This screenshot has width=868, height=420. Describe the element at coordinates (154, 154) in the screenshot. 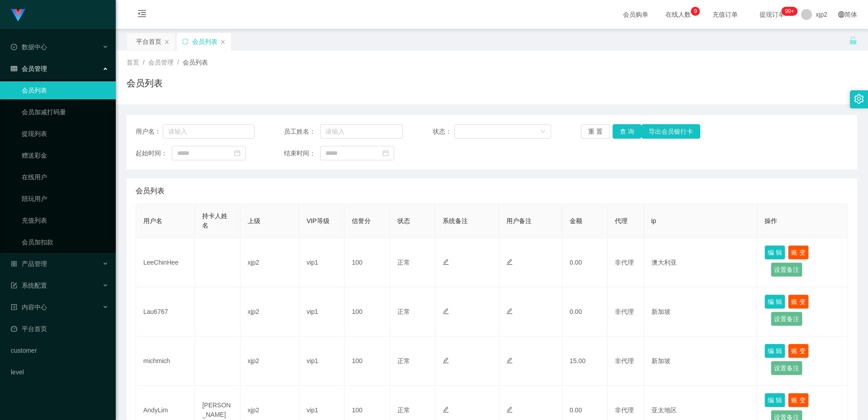

I see `span: 起始时间：` at that location.